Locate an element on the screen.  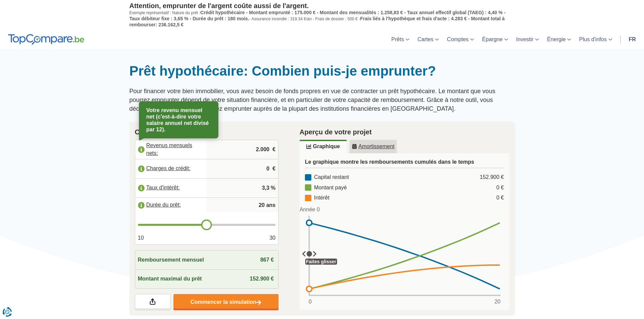
div: Faites glisser is located at coordinates (321, 262).